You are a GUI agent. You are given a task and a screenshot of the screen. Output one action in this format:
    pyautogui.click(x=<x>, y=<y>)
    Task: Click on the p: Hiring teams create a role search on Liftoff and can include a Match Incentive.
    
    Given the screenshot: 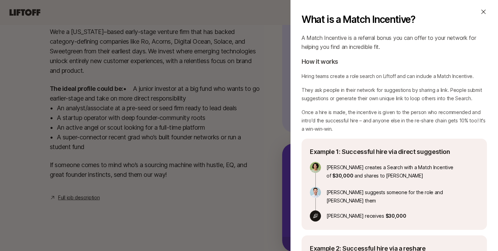 What is the action you would take?
    pyautogui.click(x=395, y=76)
    